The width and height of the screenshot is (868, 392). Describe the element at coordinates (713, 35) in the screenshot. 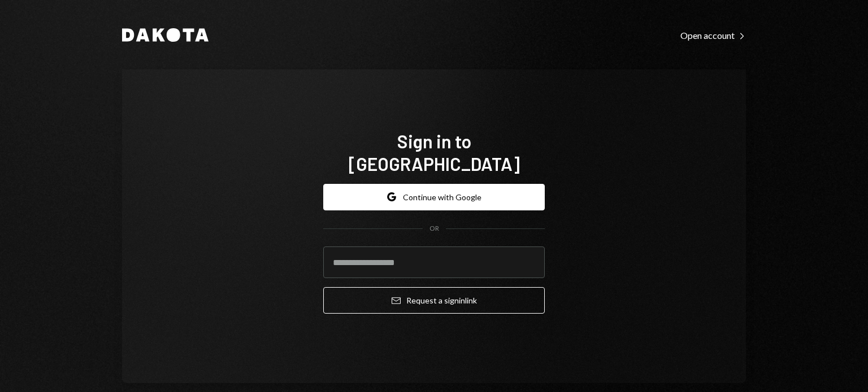

I see `a: Open account` at that location.